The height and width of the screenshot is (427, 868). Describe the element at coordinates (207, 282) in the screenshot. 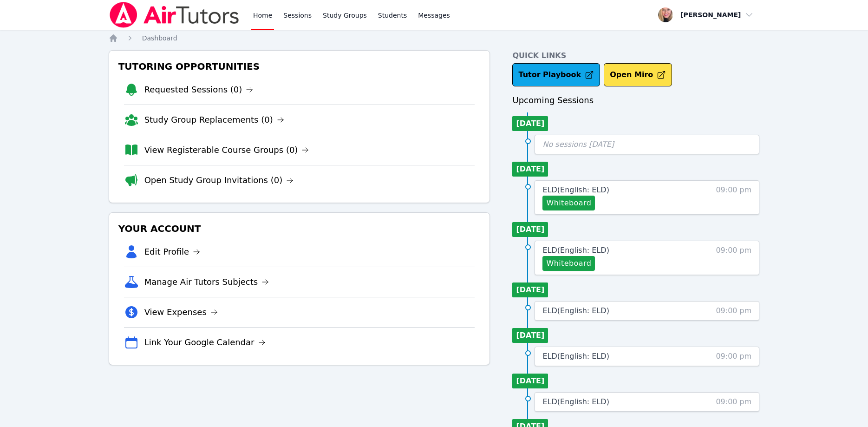

I see `a: Manage Air Tutors Subjects` at that location.